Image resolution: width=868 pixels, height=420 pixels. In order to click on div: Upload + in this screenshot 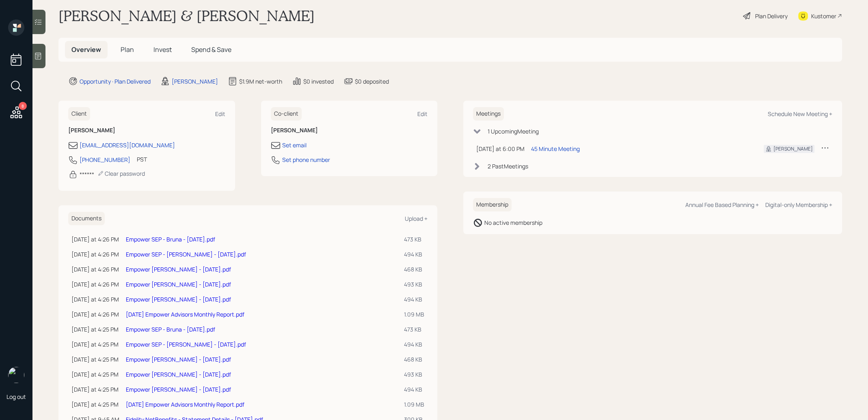, I will do `click(416, 219)`.